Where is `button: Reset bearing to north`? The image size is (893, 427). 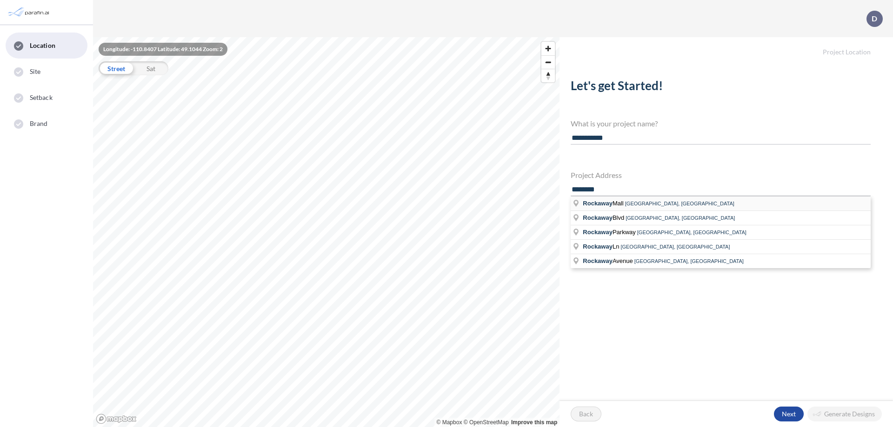 button: Reset bearing to north is located at coordinates (548, 75).